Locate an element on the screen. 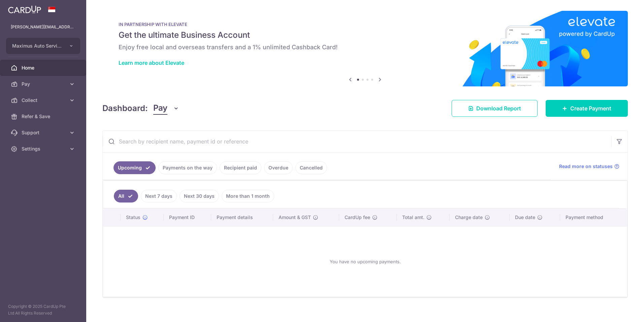  button: Pay is located at coordinates (166, 108).